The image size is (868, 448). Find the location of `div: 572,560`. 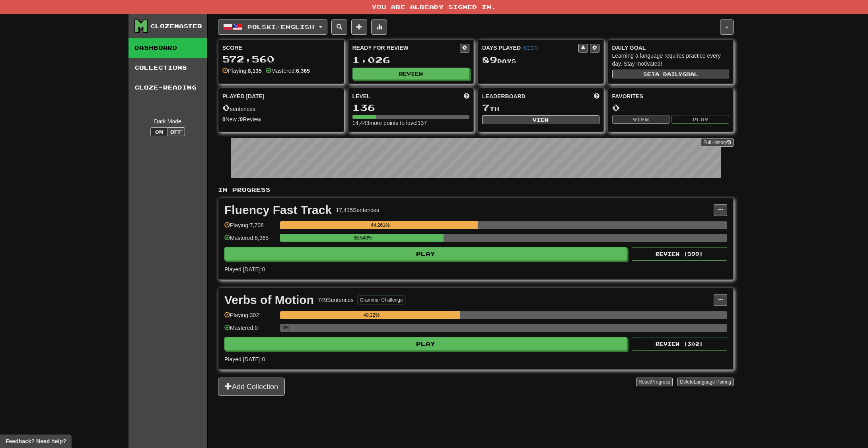

div: 572,560 is located at coordinates (281, 59).